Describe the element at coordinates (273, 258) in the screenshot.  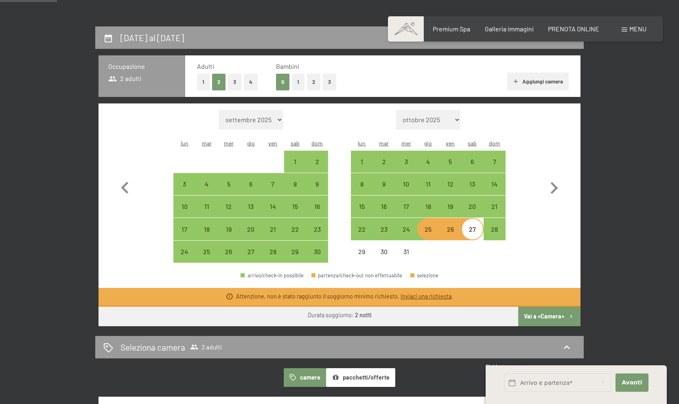
I see `div: 28` at that location.